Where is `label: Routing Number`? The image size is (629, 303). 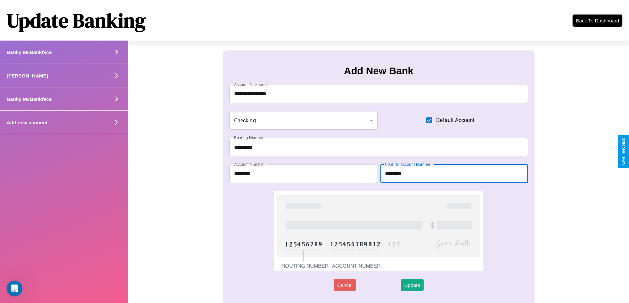 label: Routing Number is located at coordinates (249, 138).